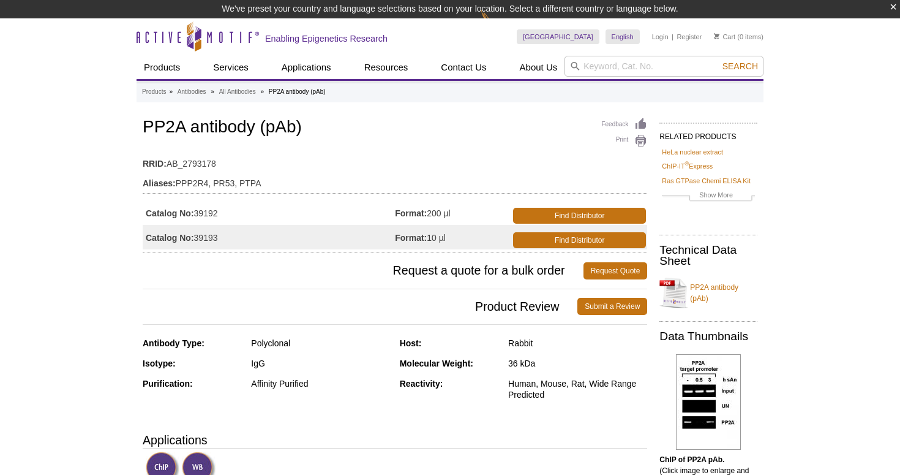 This screenshot has width=900, height=475. What do you see at coordinates (437, 363) in the screenshot?
I see `strong: Molecular Weight:` at bounding box center [437, 363].